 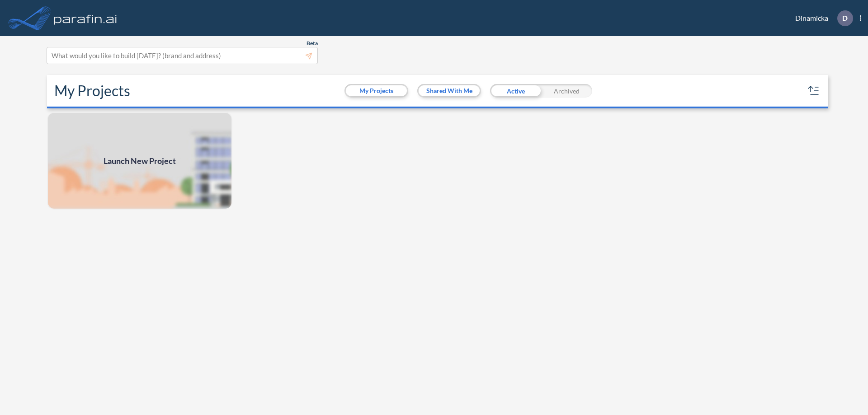 What do you see at coordinates (312, 43) in the screenshot?
I see `span: Beta` at bounding box center [312, 43].